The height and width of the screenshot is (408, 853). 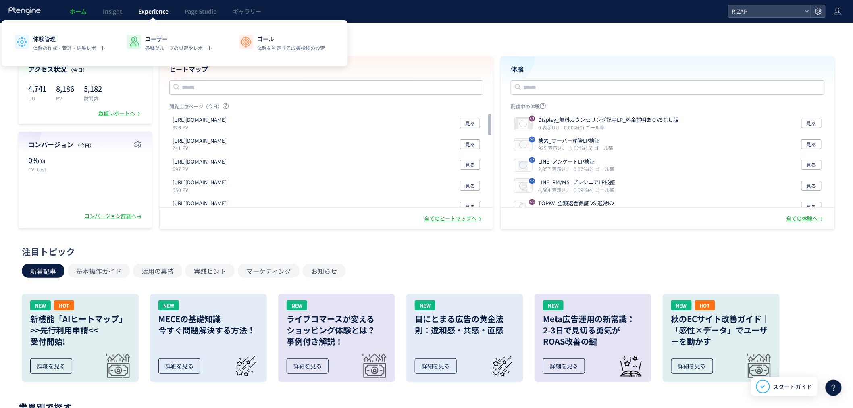 What do you see at coordinates (326, 69) in the screenshot?
I see `h4: ヒートマップ` at bounding box center [326, 69].